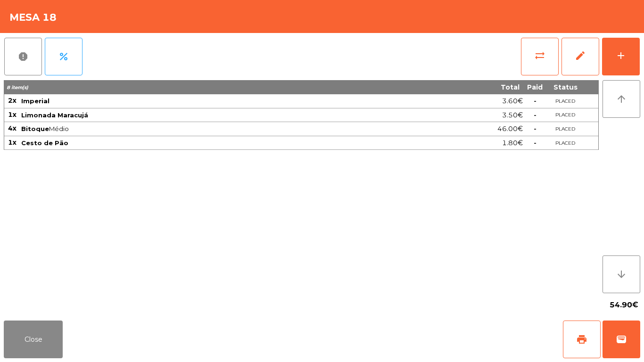  Describe the element at coordinates (33, 339) in the screenshot. I see `button: Close` at that location.